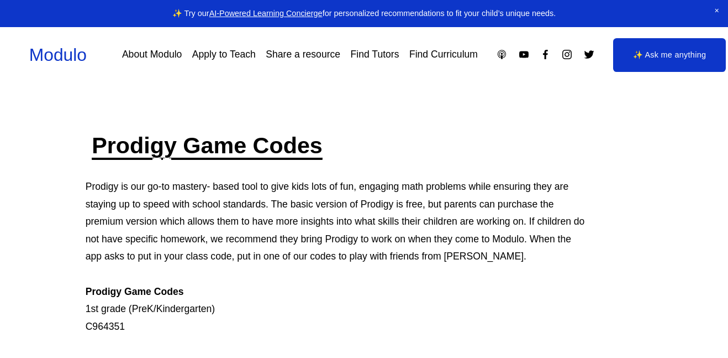 The image size is (728, 358). What do you see at coordinates (524, 54) in the screenshot?
I see `a: YouTube` at bounding box center [524, 54].